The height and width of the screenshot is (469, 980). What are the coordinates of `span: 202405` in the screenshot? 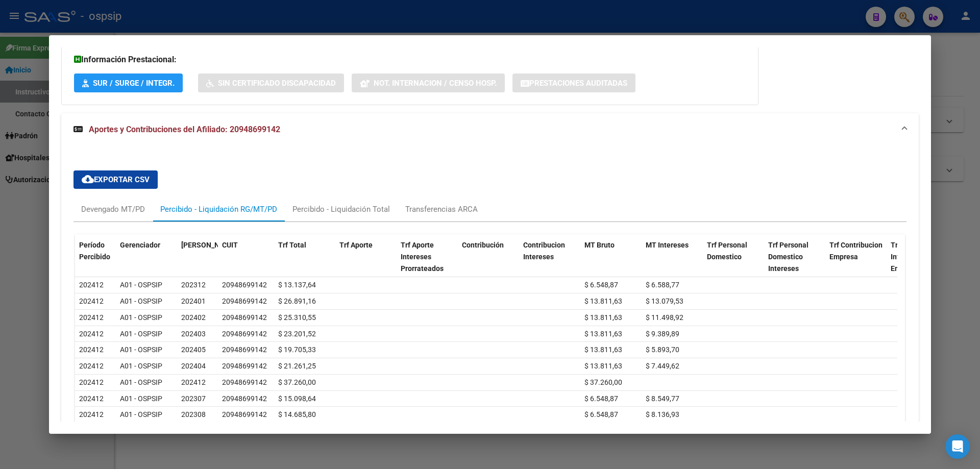 It's located at (193, 350).